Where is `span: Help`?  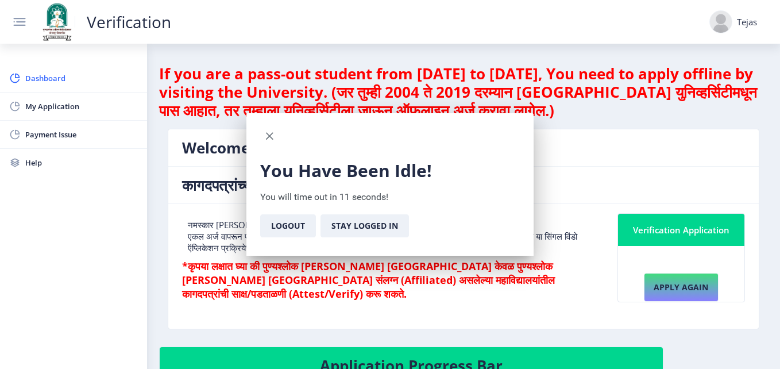 span: Help is located at coordinates (82, 163).